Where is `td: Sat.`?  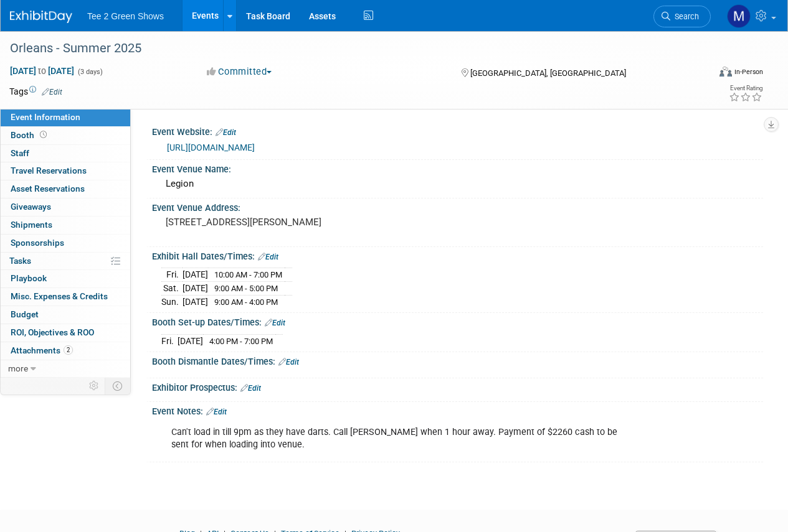
td: Sat. is located at coordinates (172, 289).